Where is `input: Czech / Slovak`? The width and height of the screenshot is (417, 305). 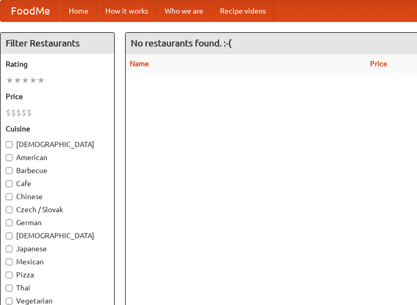
input: Czech / Slovak is located at coordinates (9, 210).